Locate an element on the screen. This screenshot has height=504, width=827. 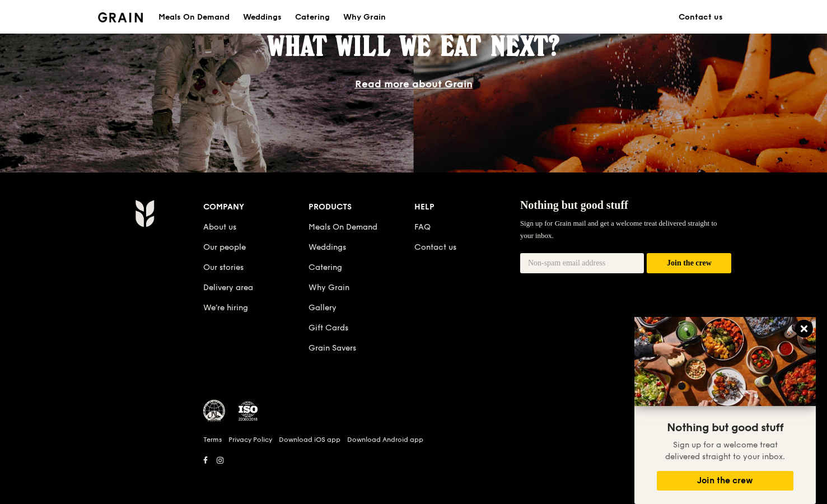
img: ISO Certified is located at coordinates (248, 411).